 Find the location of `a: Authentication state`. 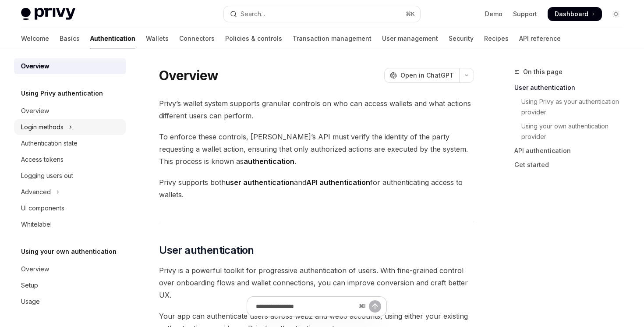

a: Authentication state is located at coordinates (70, 143).